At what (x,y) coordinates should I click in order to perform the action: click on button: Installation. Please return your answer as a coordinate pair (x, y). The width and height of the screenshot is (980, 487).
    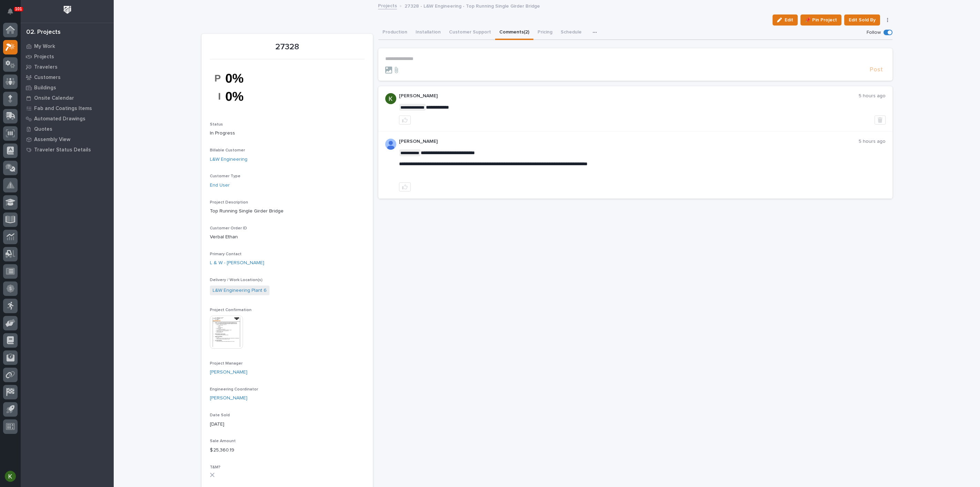
    Looking at the image, I should click on (428, 33).